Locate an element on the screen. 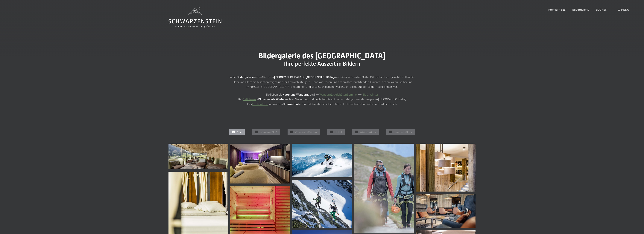 The image size is (644, 234). img: Lounge - Wellnesshotel - Ahrntal - Schwarzenstein is located at coordinates (446, 211).